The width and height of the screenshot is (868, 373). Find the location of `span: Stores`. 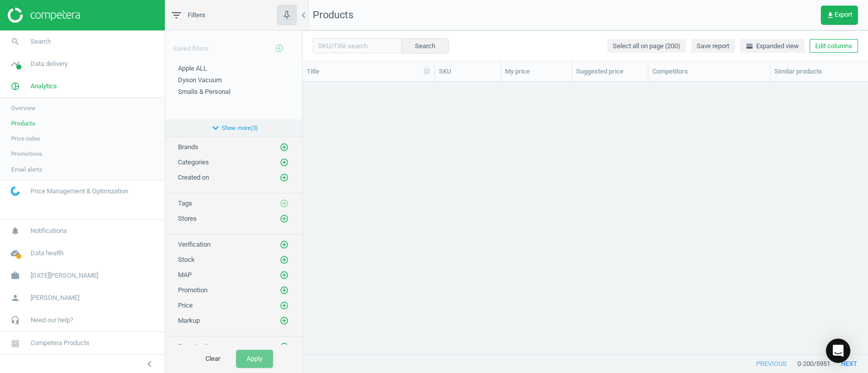

span: Stores is located at coordinates (187, 219).